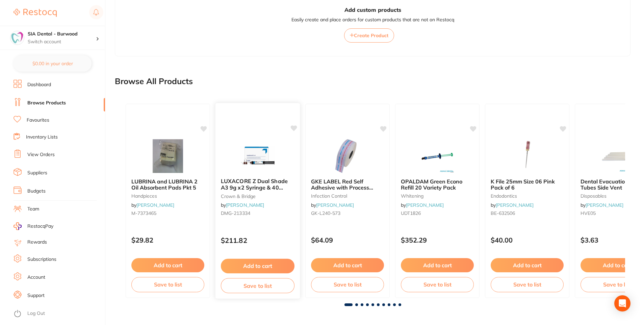 This screenshot has width=644, height=325. I want to click on a: Subscriptions, so click(42, 259).